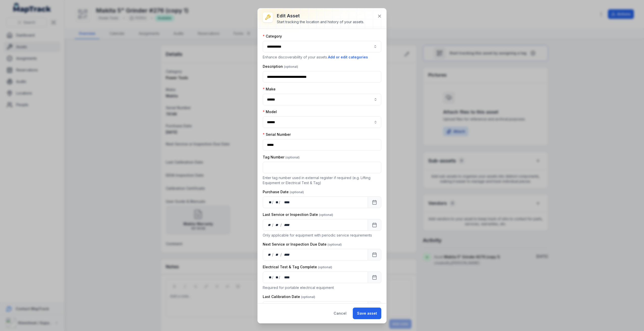 This screenshot has width=644, height=331. What do you see at coordinates (367, 313) in the screenshot?
I see `button: Save asset` at bounding box center [367, 313].